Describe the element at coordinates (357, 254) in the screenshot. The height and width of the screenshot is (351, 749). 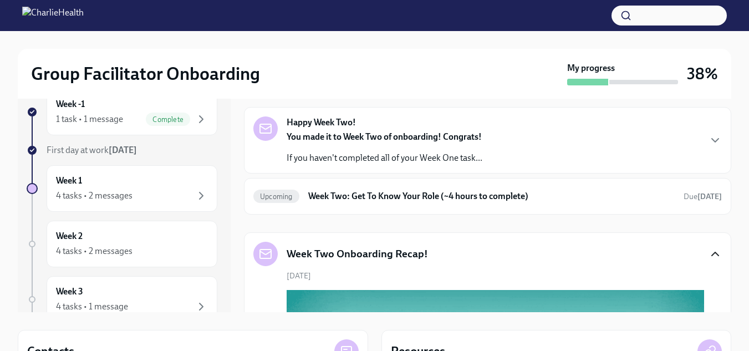
I see `h5: Week Two Onboarding Recap!` at that location.